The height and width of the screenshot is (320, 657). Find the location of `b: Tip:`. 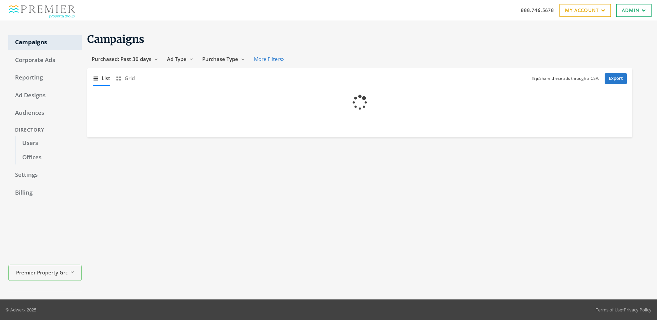

b: Tip: is located at coordinates (536, 78).